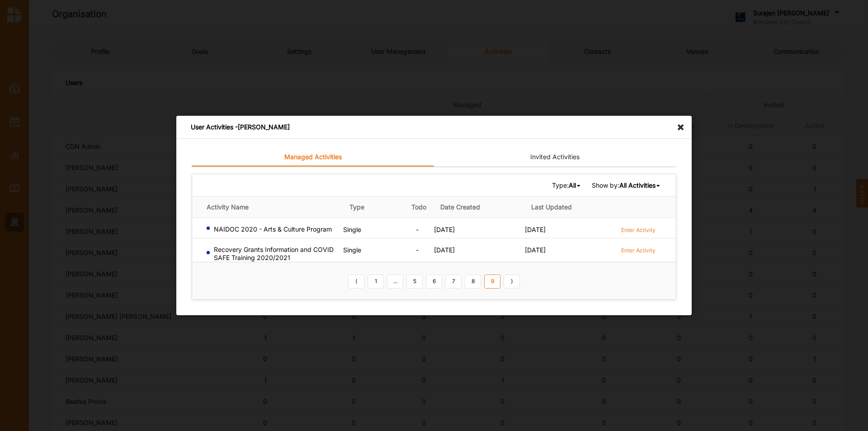 The height and width of the screenshot is (431, 868). Describe the element at coordinates (512, 281) in the screenshot. I see `a: Next item` at that location.